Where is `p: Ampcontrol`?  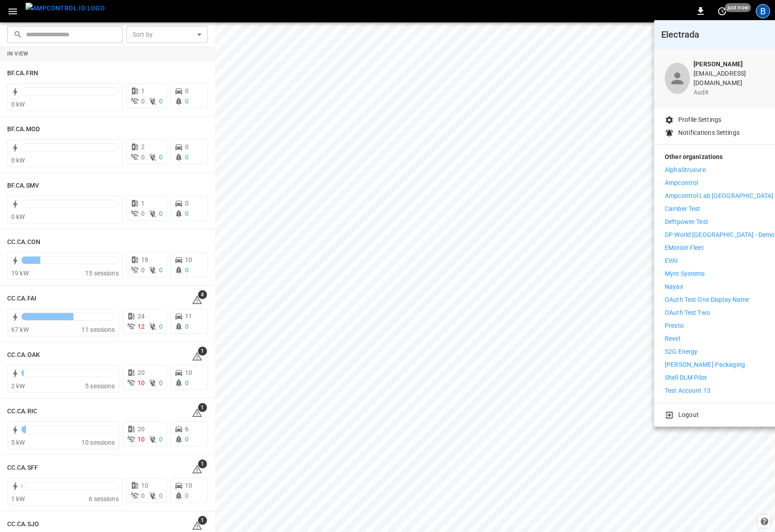 p: Ampcontrol is located at coordinates (681, 182).